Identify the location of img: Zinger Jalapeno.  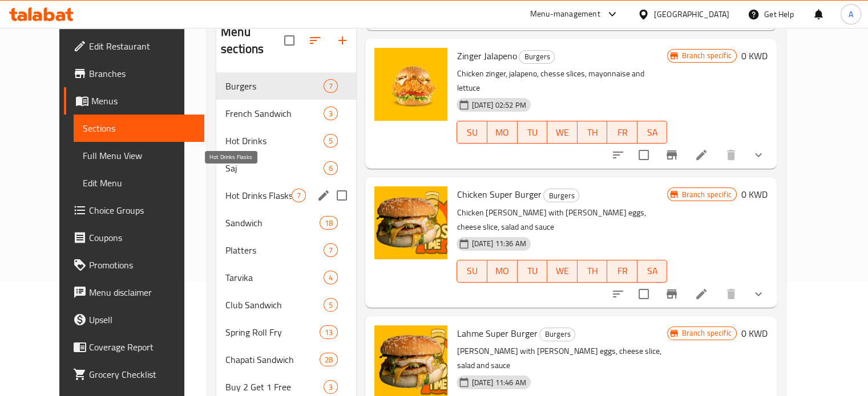
(411, 84).